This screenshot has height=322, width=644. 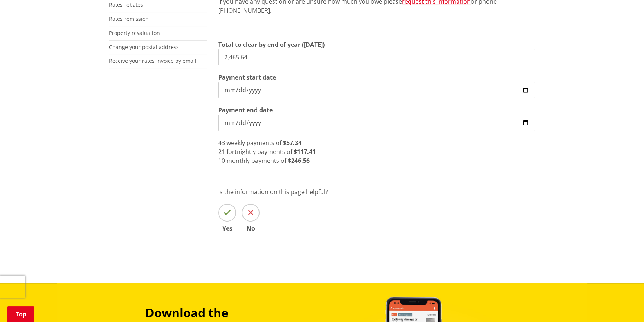 I want to click on span: fortnightly payments of, so click(x=259, y=152).